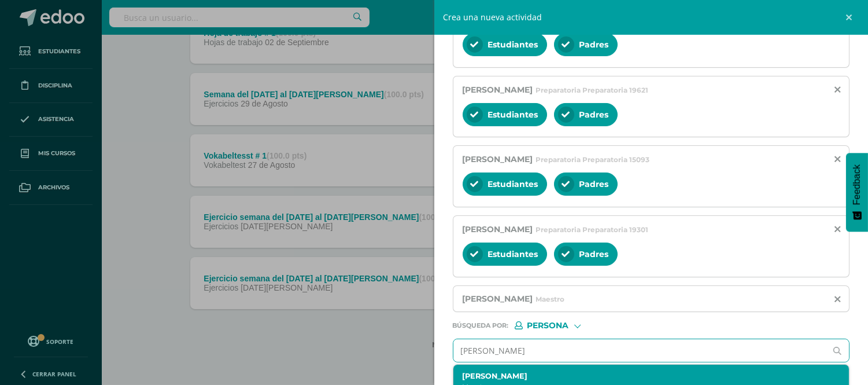 The height and width of the screenshot is (385, 868). Describe the element at coordinates (856, 185) in the screenshot. I see `span: Feedback` at that location.